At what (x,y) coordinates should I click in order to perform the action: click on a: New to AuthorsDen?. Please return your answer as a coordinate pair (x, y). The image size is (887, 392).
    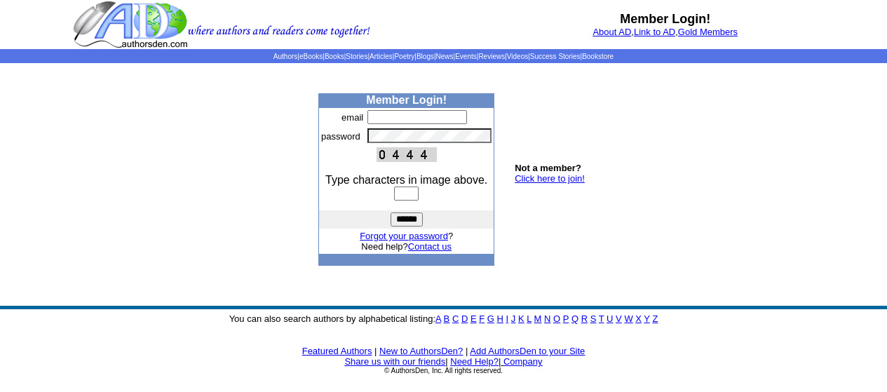
    Looking at the image, I should click on (421, 350).